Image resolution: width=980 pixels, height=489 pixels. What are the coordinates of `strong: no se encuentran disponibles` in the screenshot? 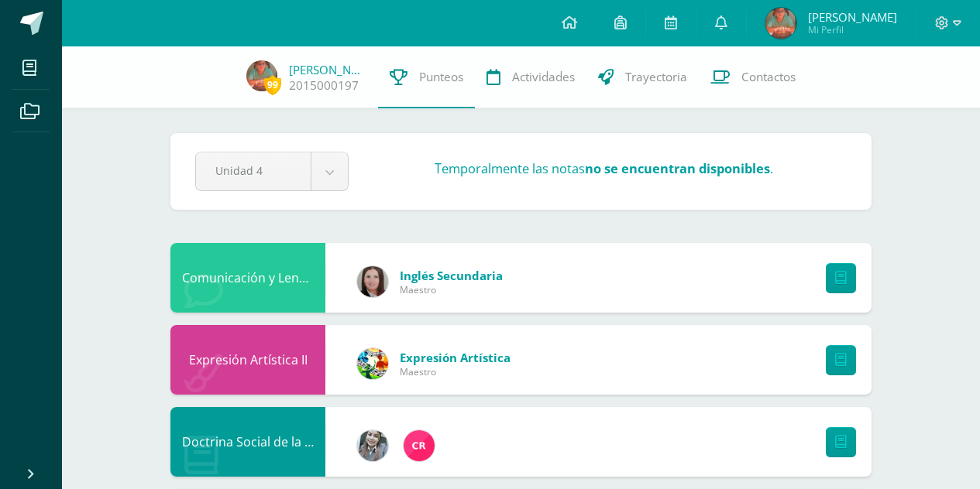 It's located at (677, 168).